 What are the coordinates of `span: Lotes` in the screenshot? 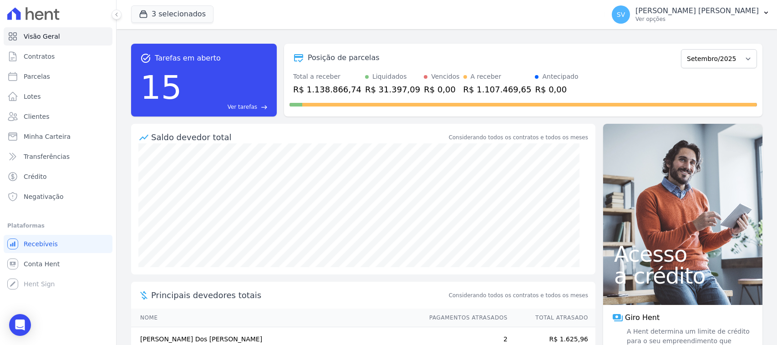 It's located at (32, 96).